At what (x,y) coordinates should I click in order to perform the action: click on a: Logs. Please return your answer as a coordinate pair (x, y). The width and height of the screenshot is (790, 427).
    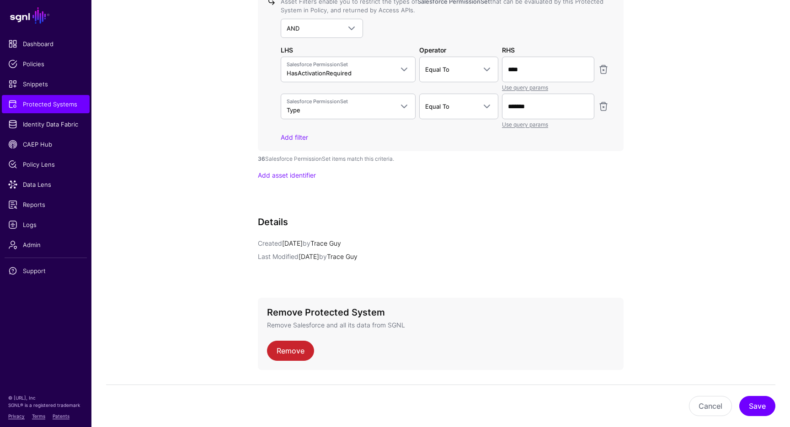
    Looking at the image, I should click on (46, 225).